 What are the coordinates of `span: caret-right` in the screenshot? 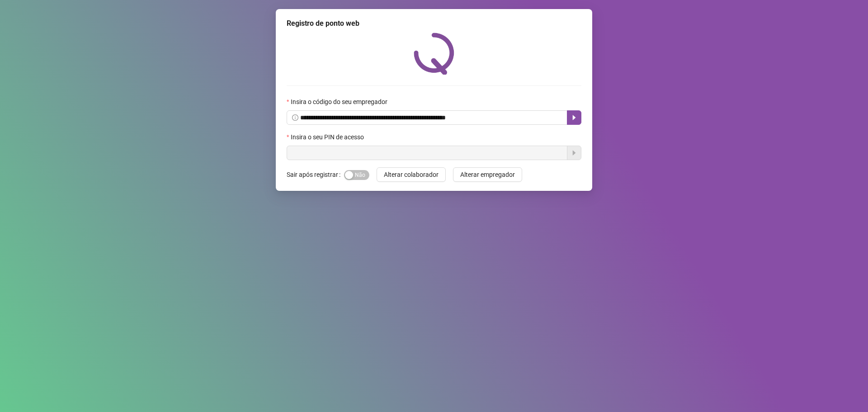 It's located at (574, 117).